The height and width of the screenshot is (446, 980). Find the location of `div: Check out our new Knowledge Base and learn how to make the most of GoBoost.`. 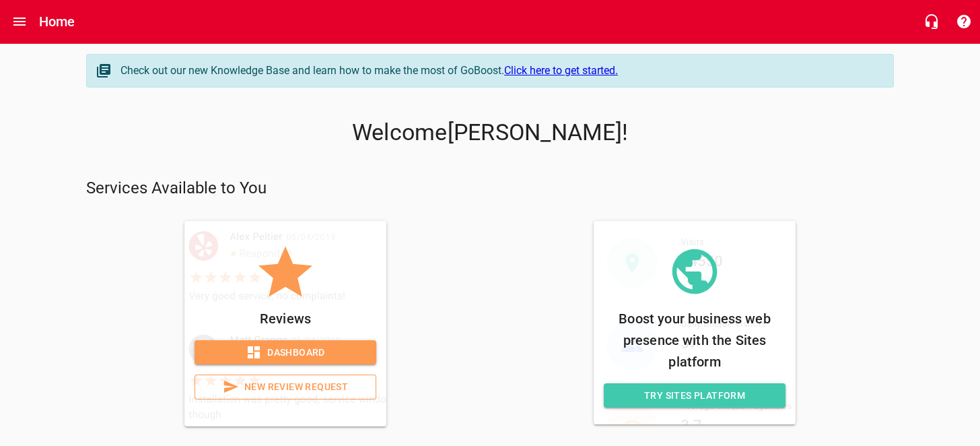

div: Check out our new Knowledge Base and learn how to make the most of GoBoost. is located at coordinates (500, 71).